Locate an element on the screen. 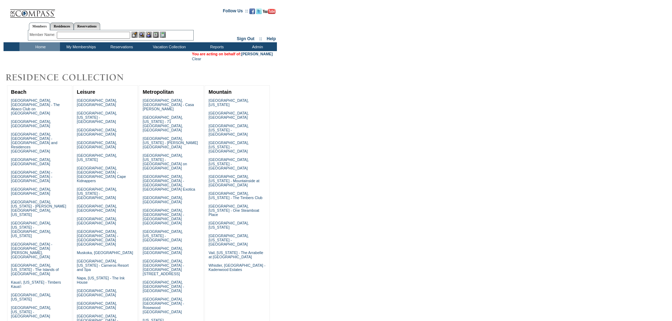 Image resolution: width=672 pixels, height=321 pixels. a: Reservations is located at coordinates (87, 26).